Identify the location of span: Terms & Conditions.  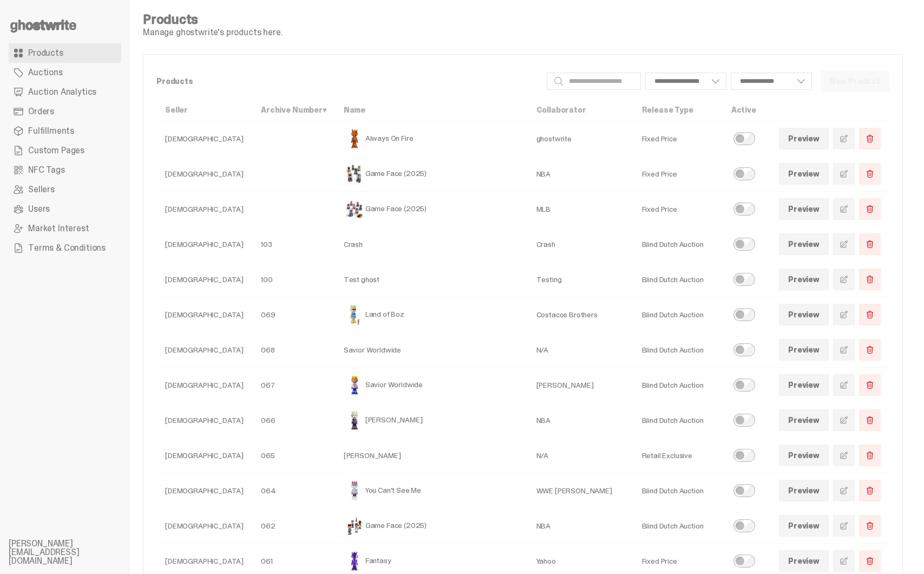
(67, 248).